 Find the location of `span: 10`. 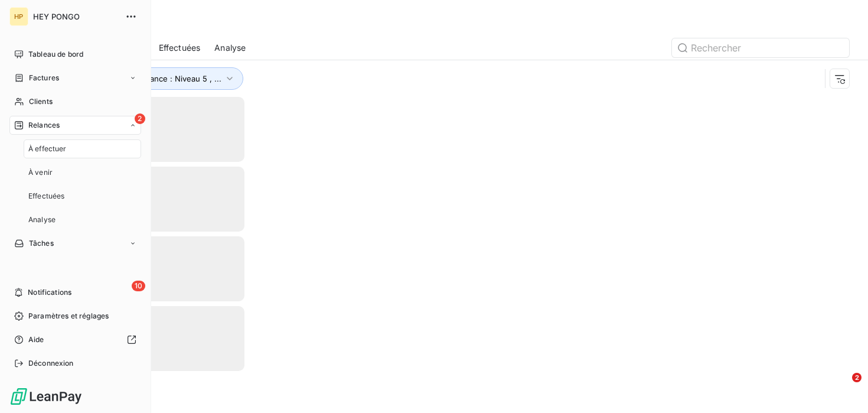

span: 10 is located at coordinates (138, 286).